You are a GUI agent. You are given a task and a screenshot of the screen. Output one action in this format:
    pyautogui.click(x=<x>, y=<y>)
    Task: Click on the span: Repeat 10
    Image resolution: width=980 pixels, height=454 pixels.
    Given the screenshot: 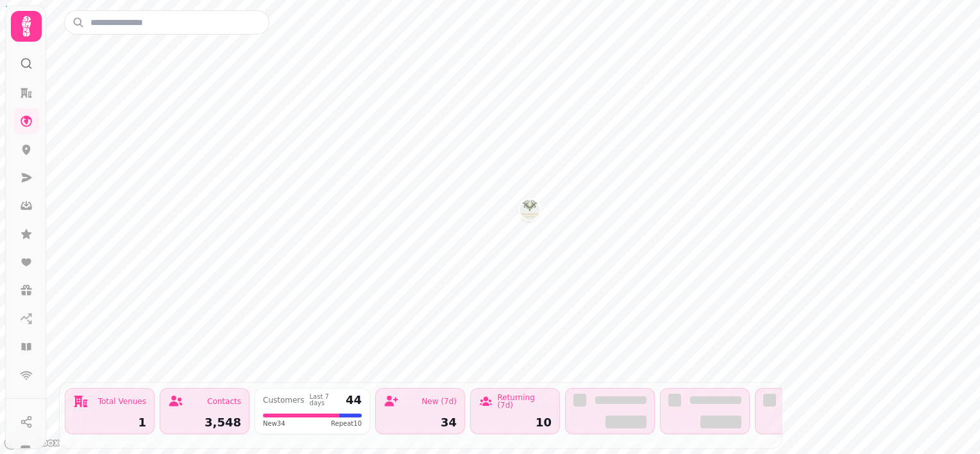 What is the action you would take?
    pyautogui.click(x=347, y=423)
    